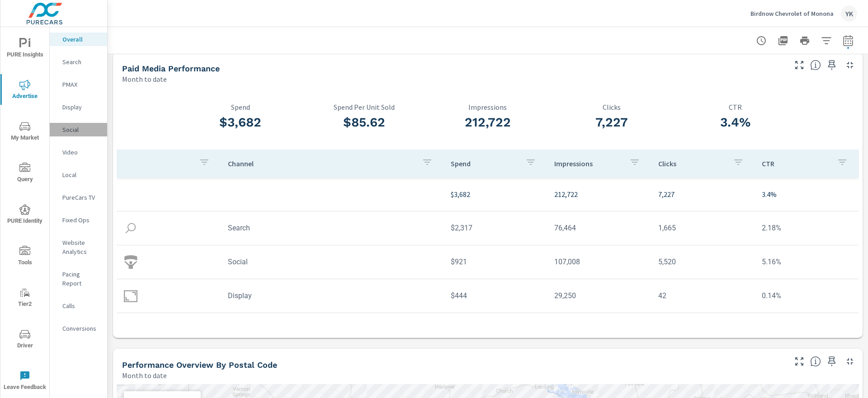 The height and width of the screenshot is (398, 868). I want to click on div: Conversions, so click(78, 328).